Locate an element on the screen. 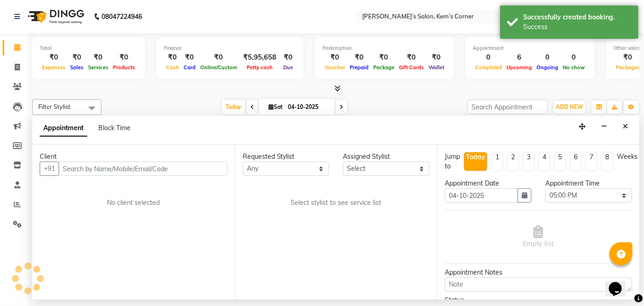 Image resolution: width=644 pixels, height=306 pixels. b: 08047224946 is located at coordinates (122, 17).